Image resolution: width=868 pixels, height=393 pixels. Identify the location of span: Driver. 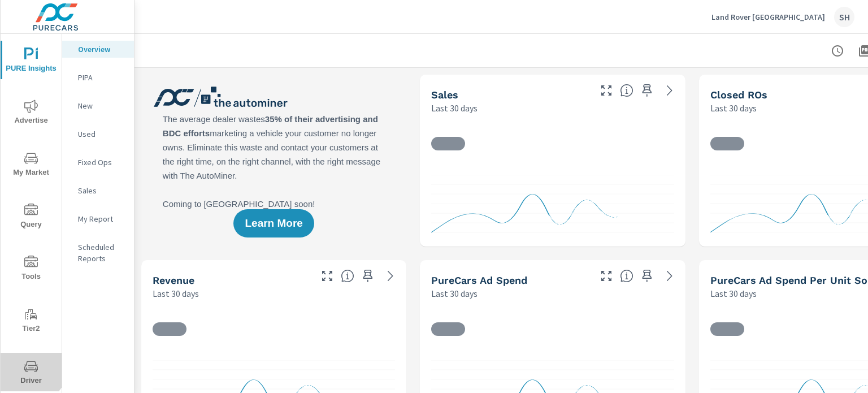
(31, 373).